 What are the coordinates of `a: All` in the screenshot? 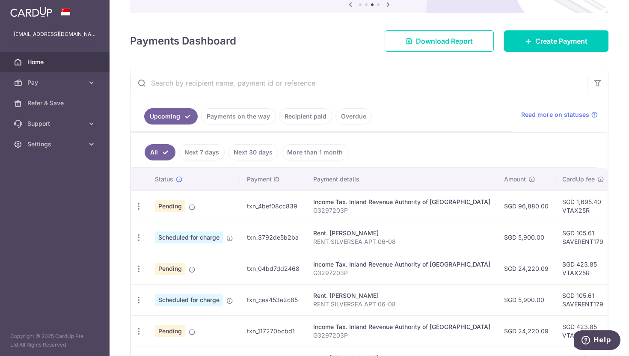 It's located at (160, 152).